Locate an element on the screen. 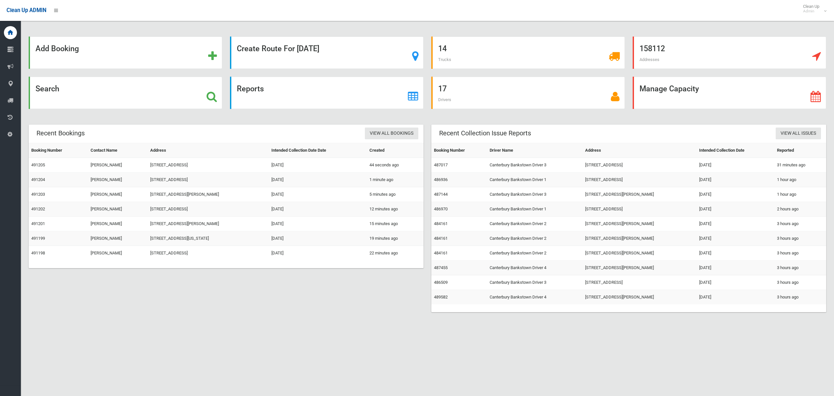  a: 491203 is located at coordinates (38, 194).